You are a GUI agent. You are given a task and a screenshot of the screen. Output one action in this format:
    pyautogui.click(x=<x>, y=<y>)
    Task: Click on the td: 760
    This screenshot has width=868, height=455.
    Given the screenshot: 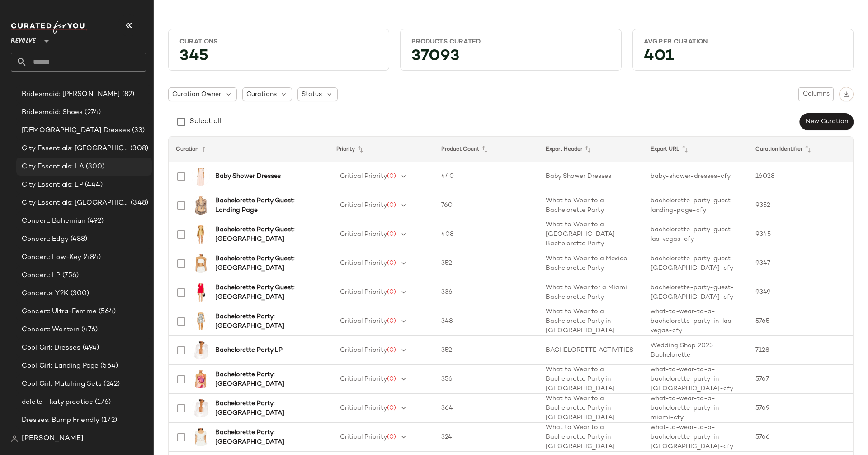 What is the action you would take?
    pyautogui.click(x=487, y=206)
    